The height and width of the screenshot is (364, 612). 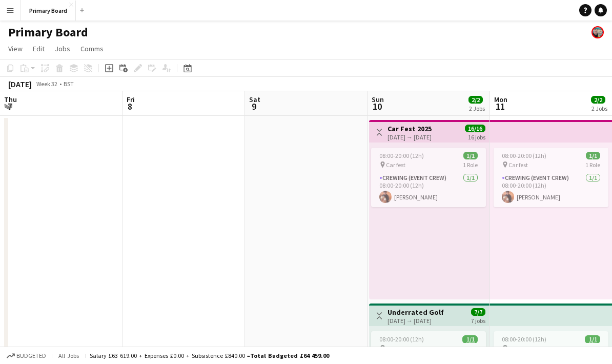 What do you see at coordinates (48, 32) in the screenshot?
I see `h1: Primary Board` at bounding box center [48, 32].